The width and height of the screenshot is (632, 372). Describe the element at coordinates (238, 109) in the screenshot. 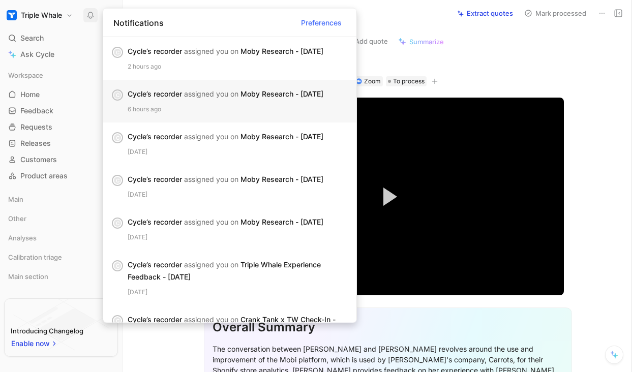

I see `div: 6 hours ago` at that location.